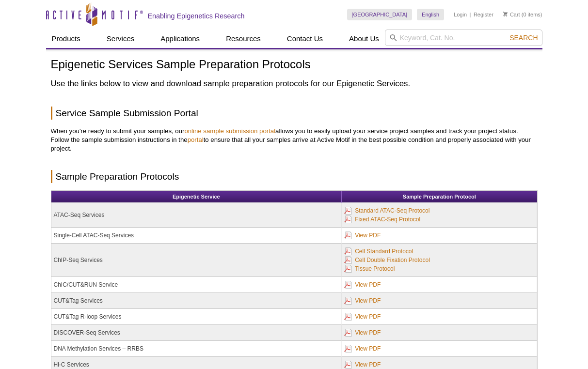 The image size is (588, 369). What do you see at coordinates (244, 39) in the screenshot?
I see `a: Resources` at bounding box center [244, 39].